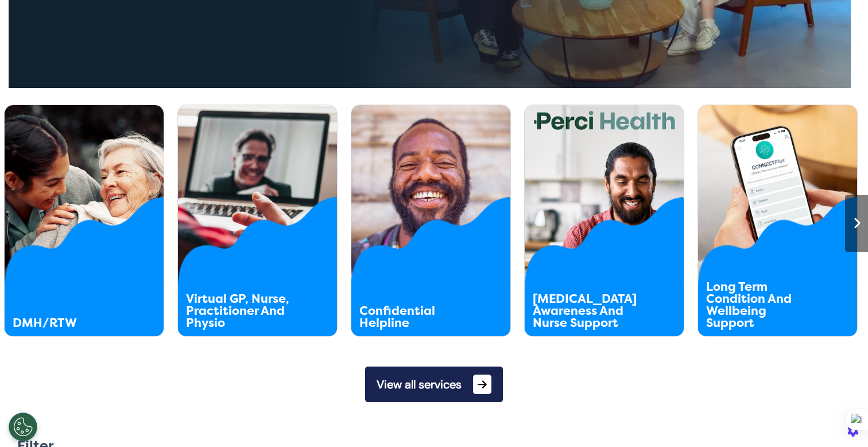 The width and height of the screenshot is (868, 447). I want to click on div: Virtual GP, Nurse, Practitioner And Physio, so click(242, 311).